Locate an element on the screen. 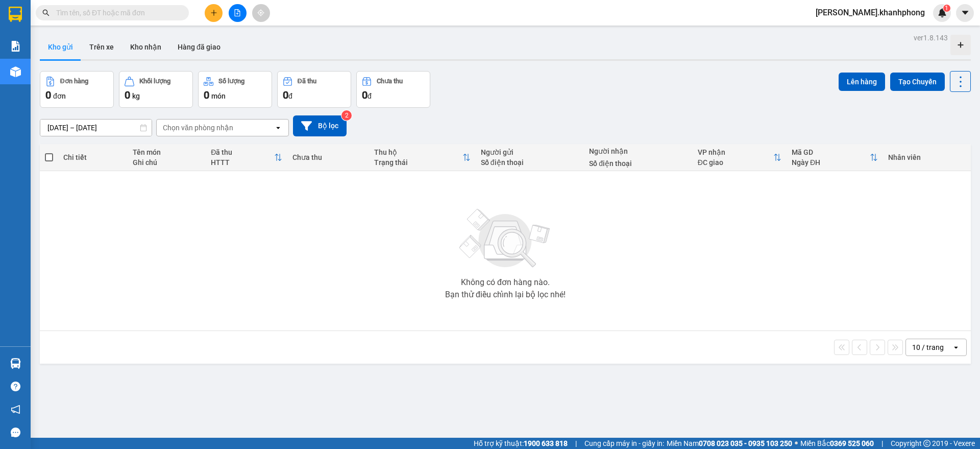  div: Khối lượng is located at coordinates (154, 81).